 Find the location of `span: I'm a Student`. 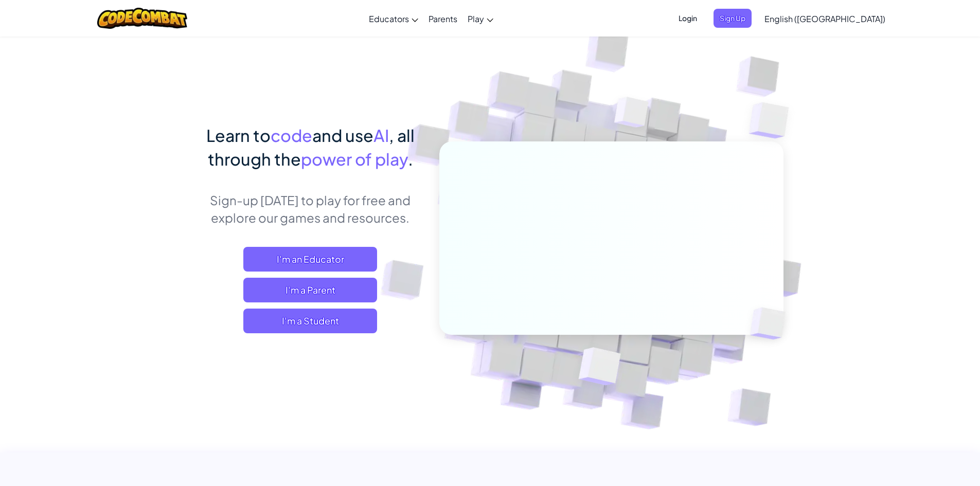

span: I'm a Student is located at coordinates (310, 321).